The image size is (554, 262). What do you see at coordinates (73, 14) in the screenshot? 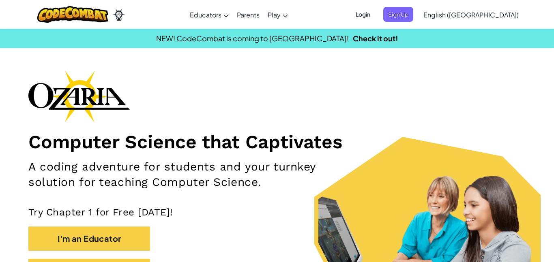
I see `img: CodeCombat logo` at bounding box center [73, 14].